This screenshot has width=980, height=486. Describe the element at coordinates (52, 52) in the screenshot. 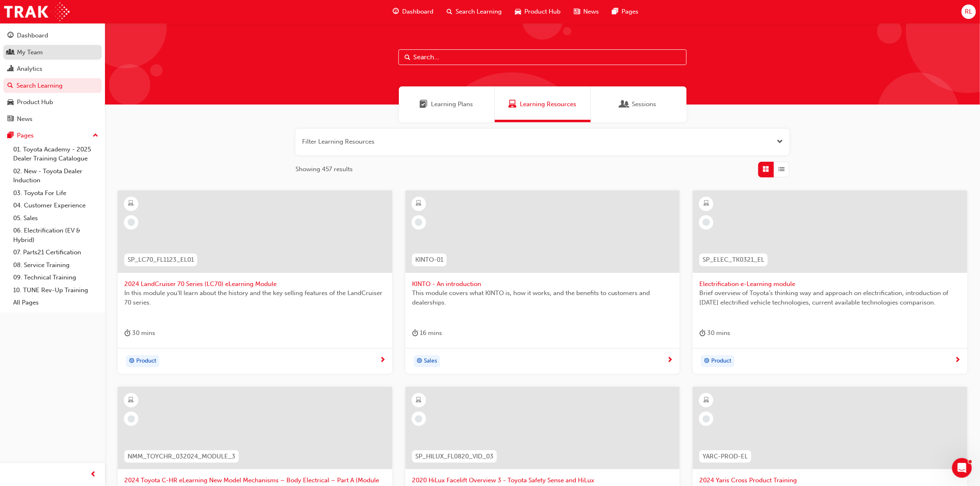

I see `a: My Team` at that location.